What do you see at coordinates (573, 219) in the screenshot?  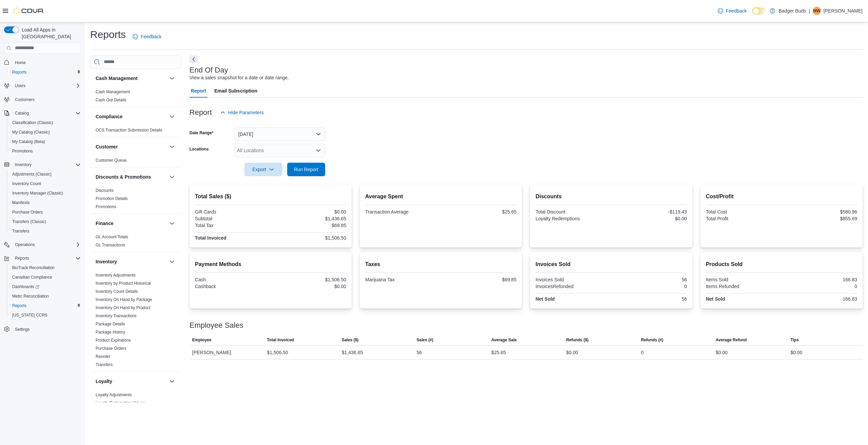 I see `div: Loyalty Redemptions` at bounding box center [573, 219].